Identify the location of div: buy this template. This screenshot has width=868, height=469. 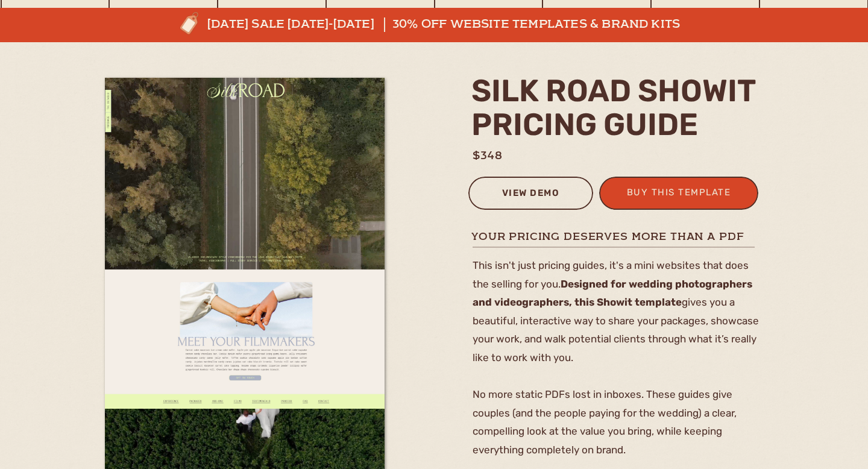
(679, 194).